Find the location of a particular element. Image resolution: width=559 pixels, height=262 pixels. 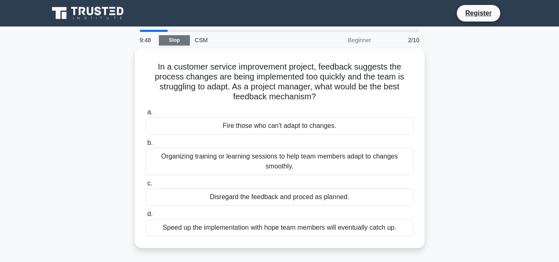

div: 2/10 is located at coordinates (400, 40).